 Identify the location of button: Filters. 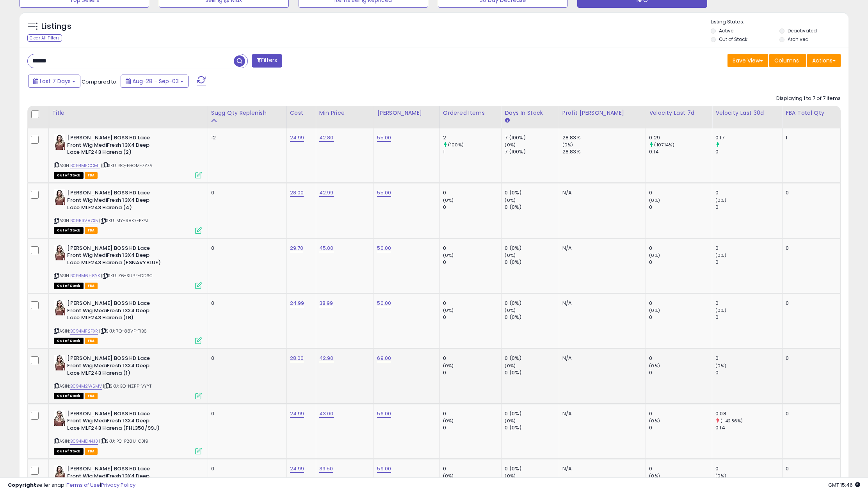
(267, 61).